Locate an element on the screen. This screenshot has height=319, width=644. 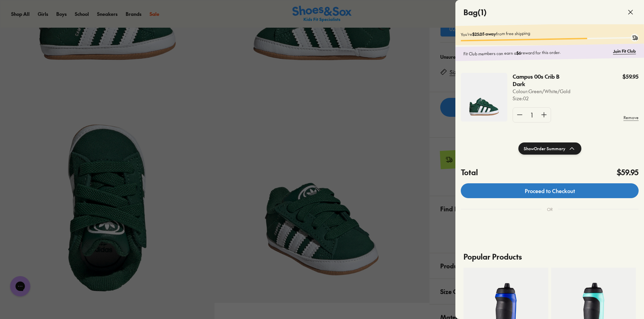
div: 1 is located at coordinates (532, 115).